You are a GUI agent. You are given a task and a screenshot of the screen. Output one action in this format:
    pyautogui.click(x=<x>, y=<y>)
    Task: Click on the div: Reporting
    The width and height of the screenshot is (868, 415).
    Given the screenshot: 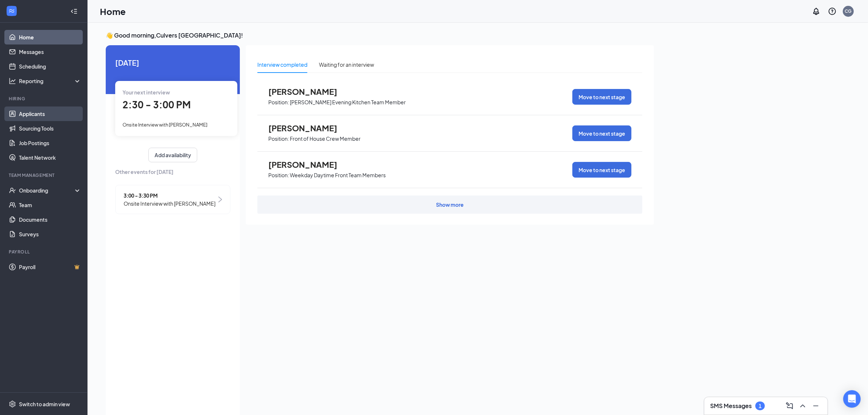 What is the action you would take?
    pyautogui.click(x=50, y=81)
    